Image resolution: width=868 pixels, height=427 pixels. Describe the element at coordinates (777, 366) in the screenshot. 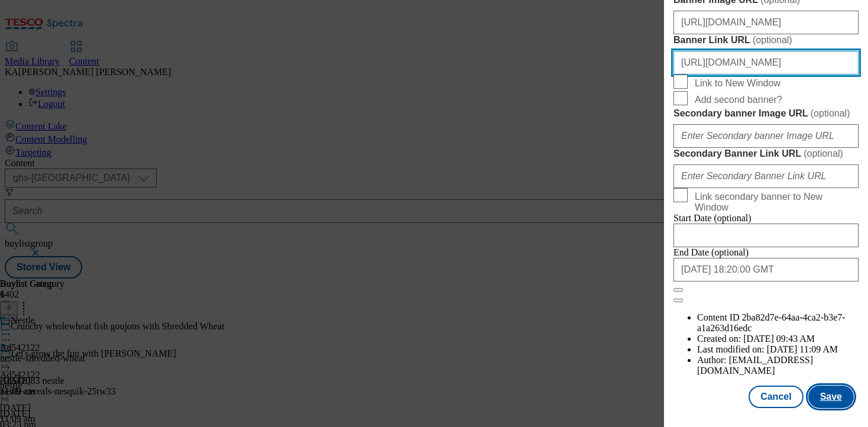

I see `li: Author:` at that location.